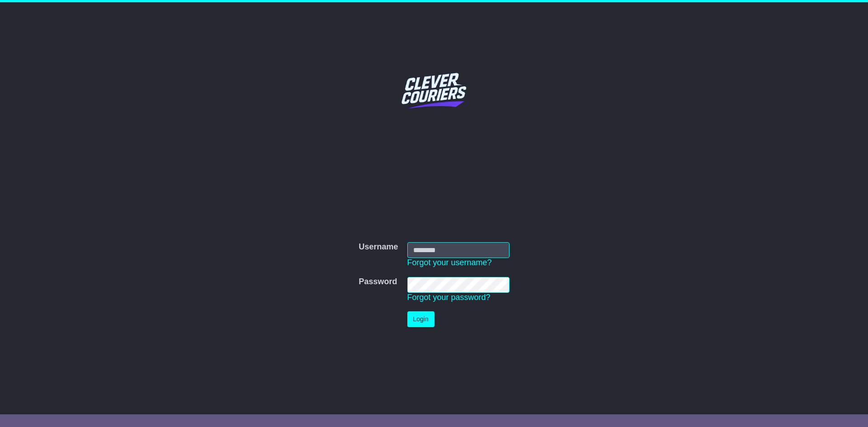  I want to click on button: Login, so click(421, 319).